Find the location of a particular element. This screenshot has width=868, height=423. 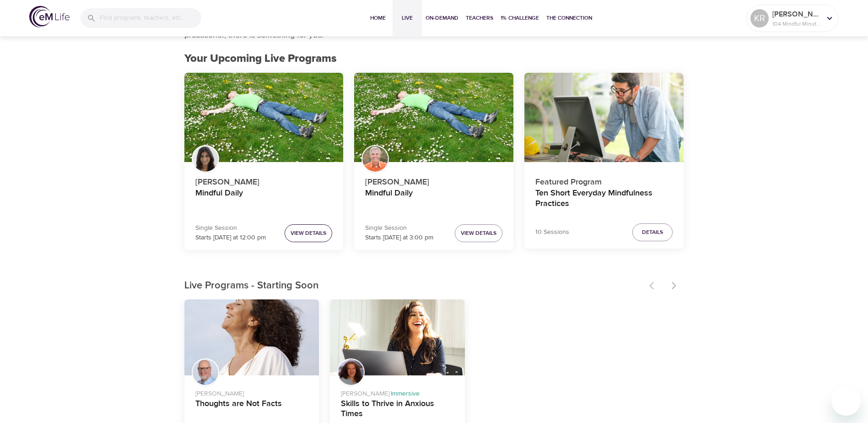

h2: Your Upcoming Live Programs is located at coordinates (434, 58).